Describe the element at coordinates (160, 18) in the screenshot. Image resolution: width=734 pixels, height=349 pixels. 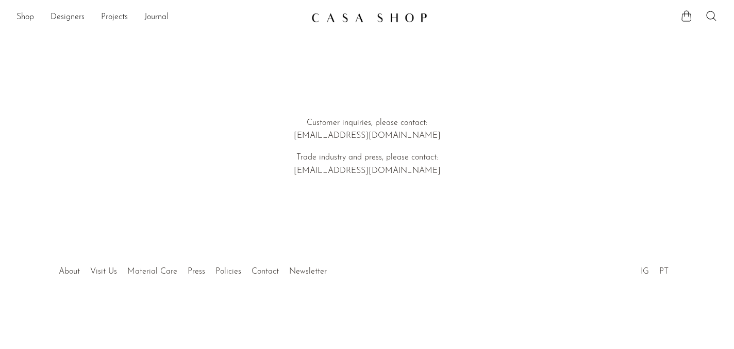
I see `nav: Desktop navigation` at that location.